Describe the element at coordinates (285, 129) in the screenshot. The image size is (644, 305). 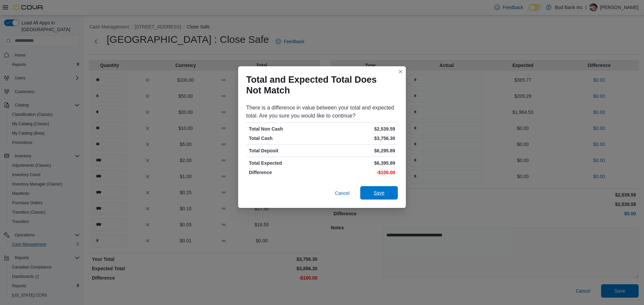
I see `p: Total Non Cash` at that location.